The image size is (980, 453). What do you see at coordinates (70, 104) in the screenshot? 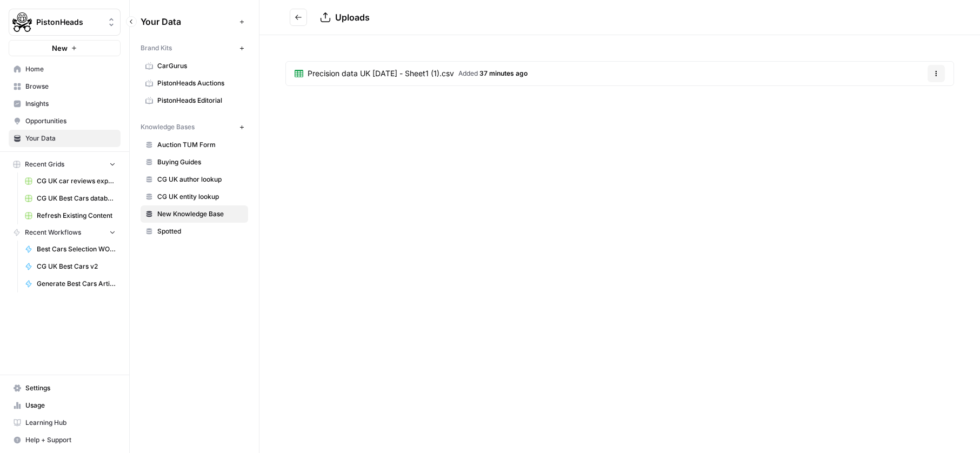
I see `span: Insights` at bounding box center [70, 104].